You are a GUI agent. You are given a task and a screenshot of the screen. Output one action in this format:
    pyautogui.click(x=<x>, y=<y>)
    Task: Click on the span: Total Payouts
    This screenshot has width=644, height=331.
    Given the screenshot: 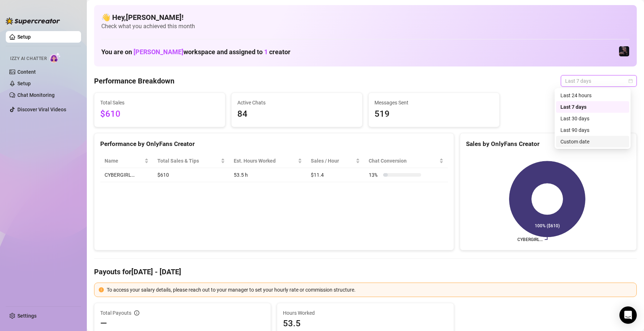 What is the action you would take?
    pyautogui.click(x=116, y=313)
    